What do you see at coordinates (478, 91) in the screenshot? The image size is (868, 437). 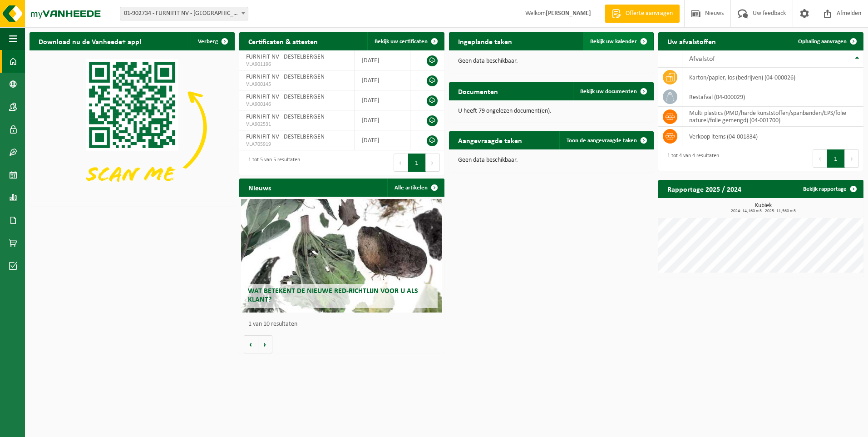 I see `h2: Documenten` at bounding box center [478, 91].